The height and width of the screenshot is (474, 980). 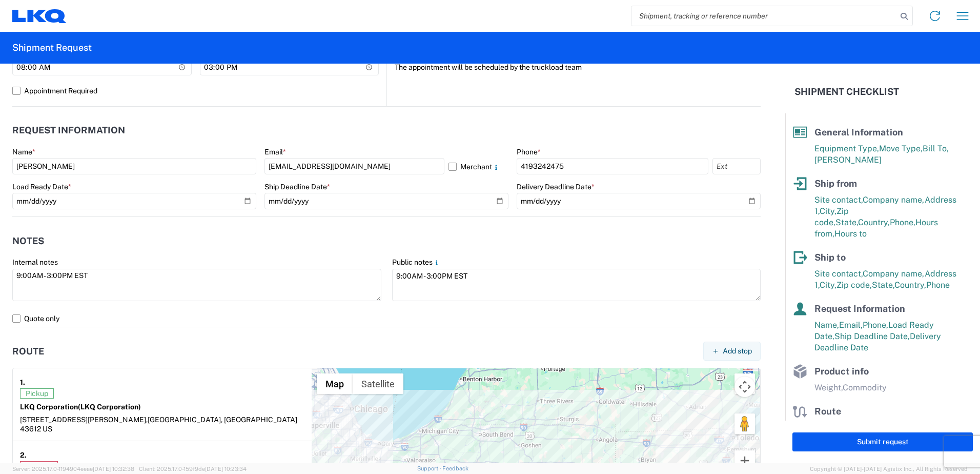 I want to click on label: Phone, so click(x=528, y=152).